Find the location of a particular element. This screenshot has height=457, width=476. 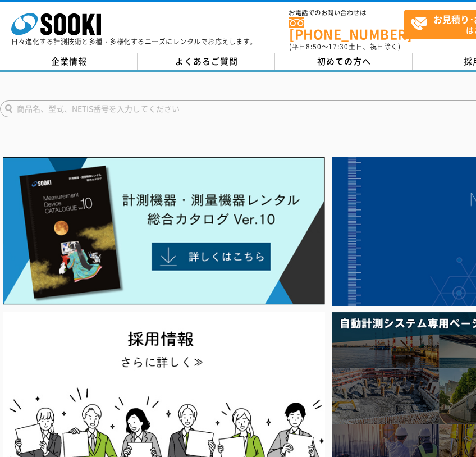

img: Catalog Ver10 is located at coordinates (164, 231).